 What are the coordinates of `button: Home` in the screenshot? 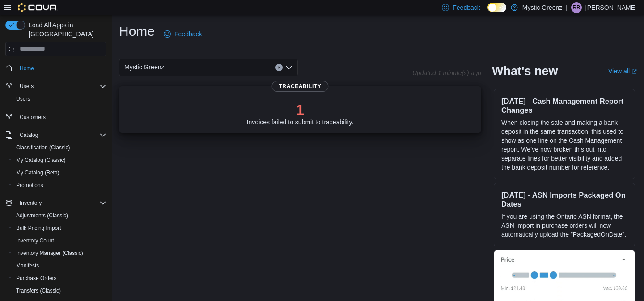 It's located at (56, 68).